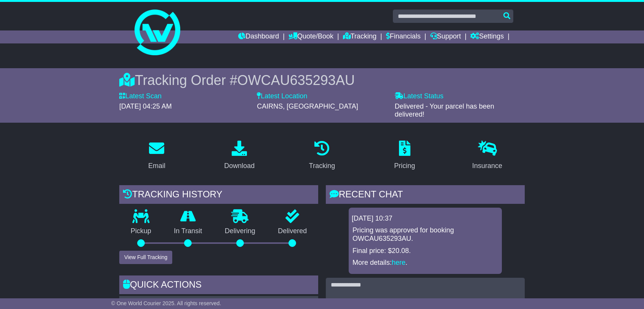 The width and height of the screenshot is (644, 309). What do you see at coordinates (322, 80) in the screenshot?
I see `div: Tracking Order #` at bounding box center [322, 80].